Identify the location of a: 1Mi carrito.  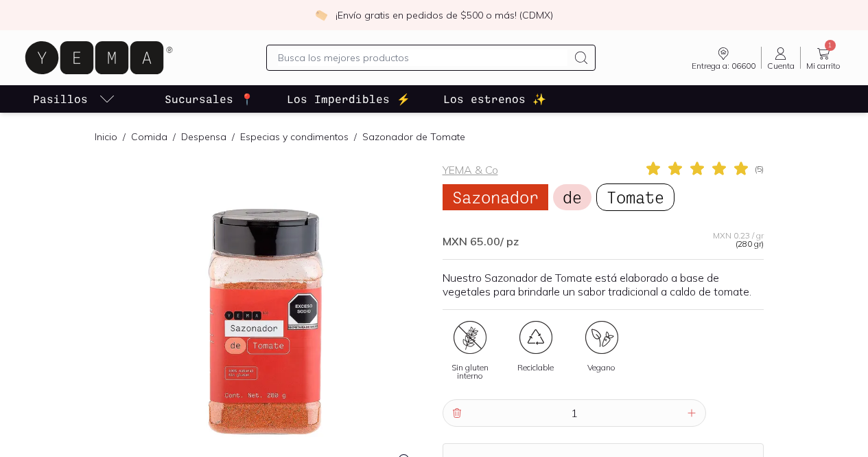
(823, 58).